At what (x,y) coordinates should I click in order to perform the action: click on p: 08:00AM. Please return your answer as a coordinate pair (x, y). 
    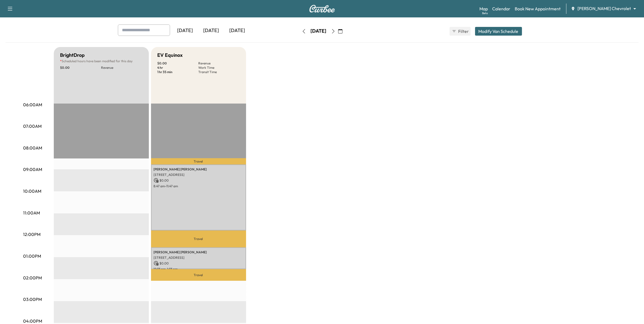
    Looking at the image, I should click on (33, 148).